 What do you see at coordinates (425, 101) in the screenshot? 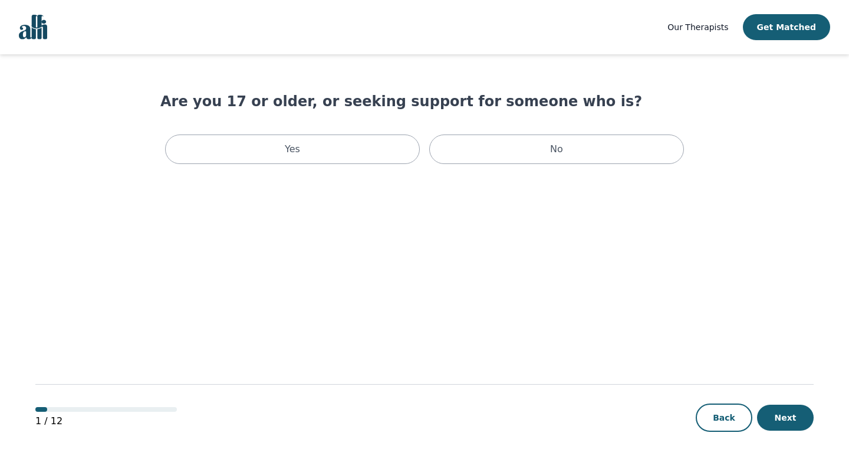
I see `h1: Are you 17 or older, or seeking support for someone who is?` at bounding box center [425, 101].